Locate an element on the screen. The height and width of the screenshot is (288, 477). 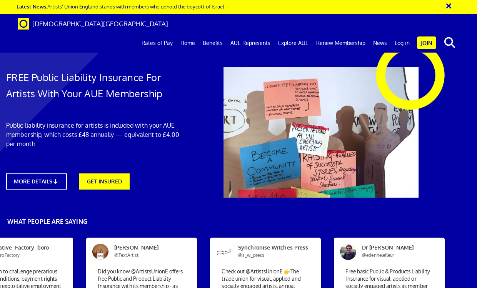
h1: FREE Public Liability Insurance For Artists With Your AUE Membership is located at coordinates (95, 85).